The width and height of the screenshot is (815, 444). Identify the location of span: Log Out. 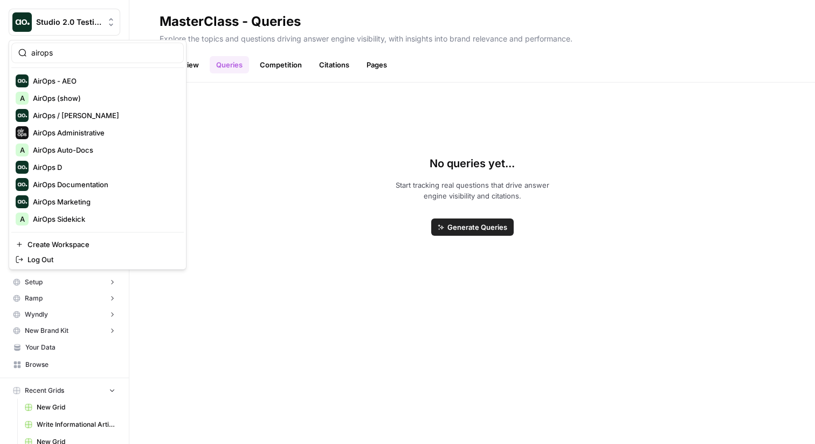
(101, 259).